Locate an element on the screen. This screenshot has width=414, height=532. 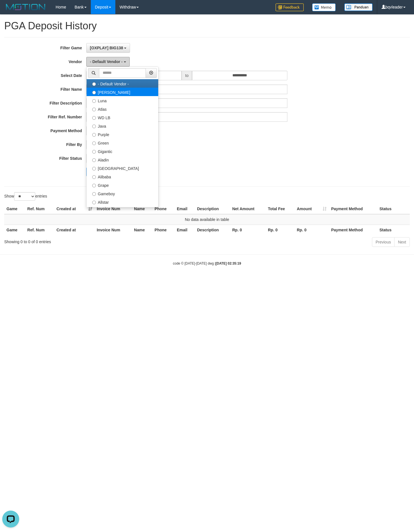
th: Total Fee is located at coordinates (280, 209).